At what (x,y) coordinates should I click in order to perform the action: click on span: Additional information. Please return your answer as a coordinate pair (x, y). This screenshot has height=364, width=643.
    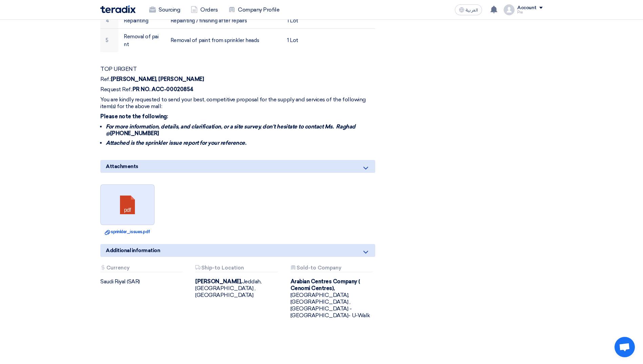
    Looking at the image, I should click on (133, 250).